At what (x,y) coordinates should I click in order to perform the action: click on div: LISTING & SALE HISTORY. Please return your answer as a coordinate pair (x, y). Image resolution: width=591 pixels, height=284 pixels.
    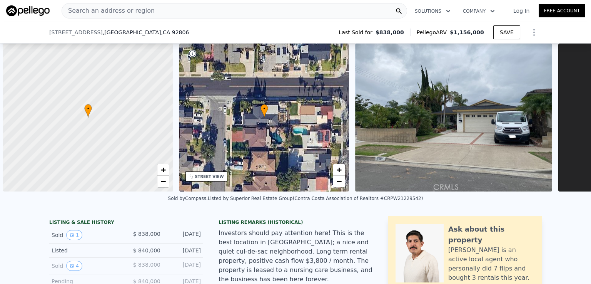
    Looking at the image, I should click on (126, 223).